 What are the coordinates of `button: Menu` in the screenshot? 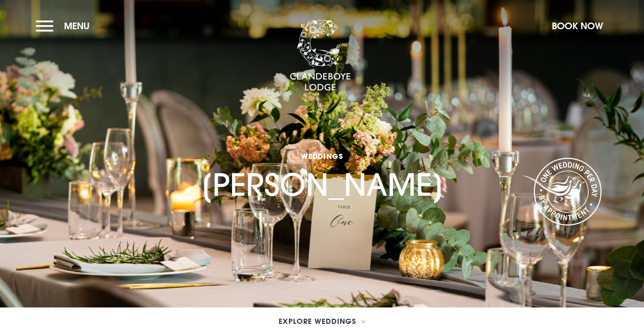 It's located at (65, 26).